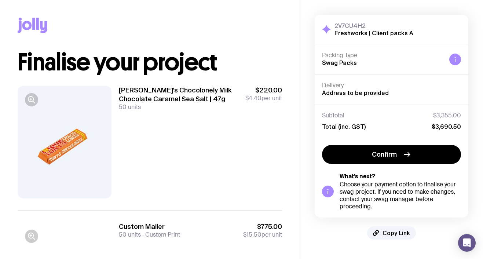 This screenshot has width=483, height=259. I want to click on h5: What’s next?, so click(400, 176).